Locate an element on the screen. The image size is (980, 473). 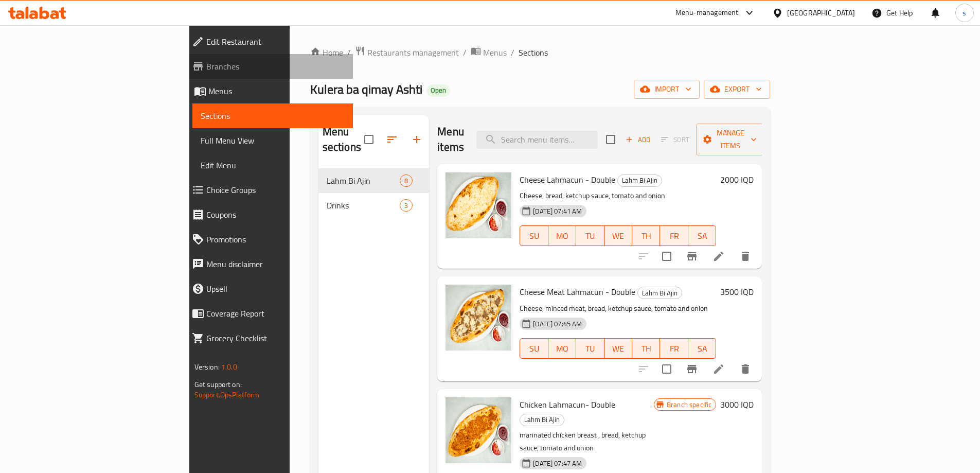
span: 1.0.0 is located at coordinates (229, 367).